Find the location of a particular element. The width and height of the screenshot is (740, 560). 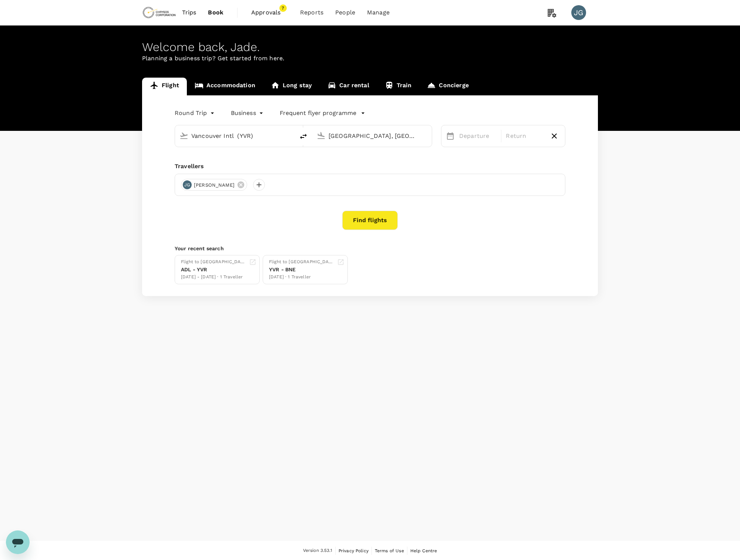

div: Business is located at coordinates (248, 113).